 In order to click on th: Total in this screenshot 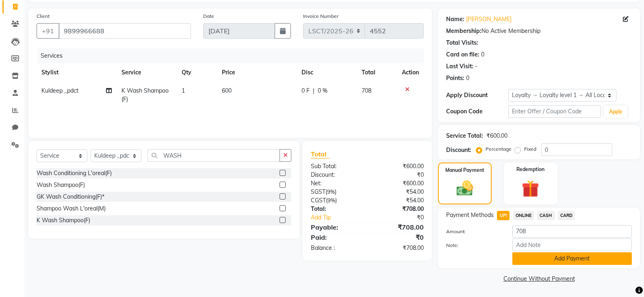, I will do `click(377, 72)`.